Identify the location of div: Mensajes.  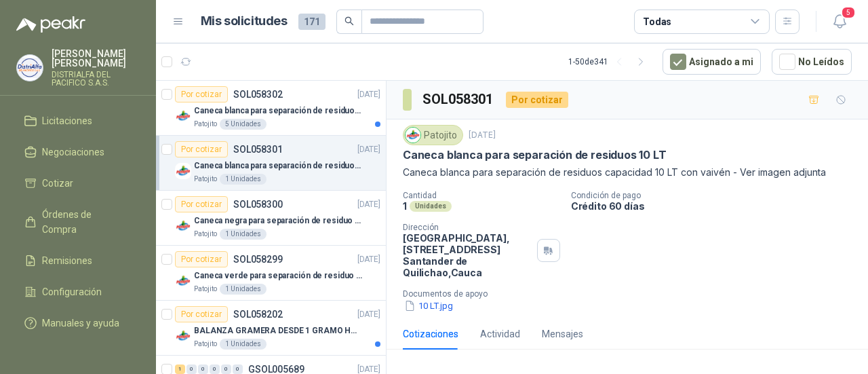
(562, 334).